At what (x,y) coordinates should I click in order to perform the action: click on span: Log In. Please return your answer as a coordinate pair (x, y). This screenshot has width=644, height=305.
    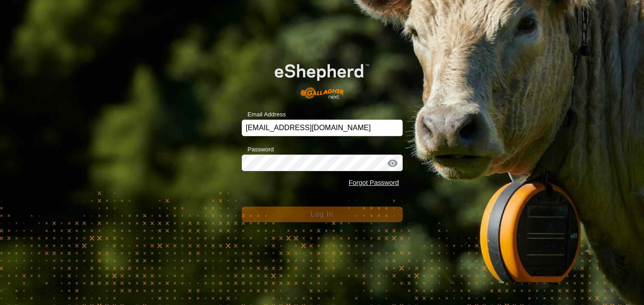
    Looking at the image, I should click on (322, 214).